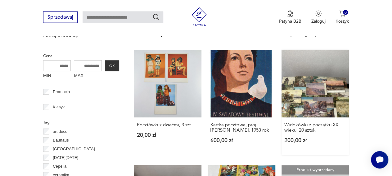 This screenshot has width=392, height=176. What do you see at coordinates (61, 92) in the screenshot?
I see `p: Promocja` at bounding box center [61, 92].